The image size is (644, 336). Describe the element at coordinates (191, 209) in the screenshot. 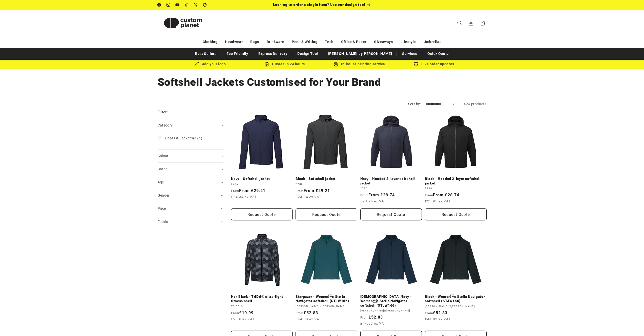

I see `summary: Price` at that location.